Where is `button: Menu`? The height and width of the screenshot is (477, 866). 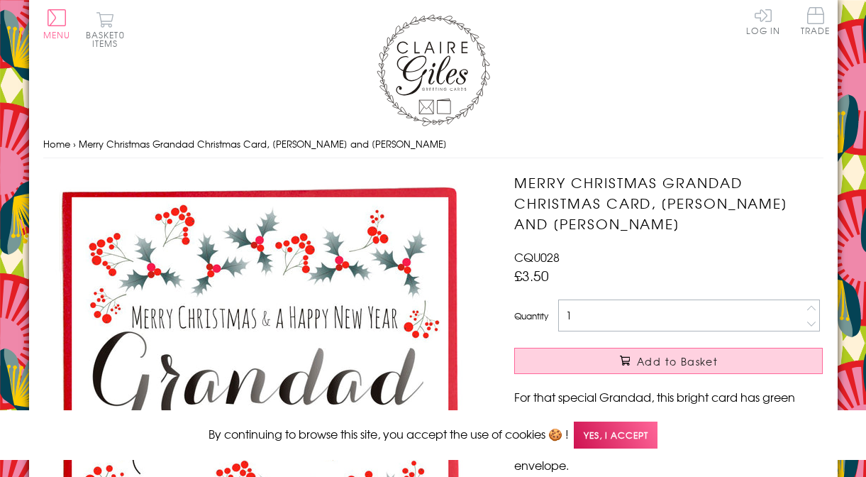 button: Menu is located at coordinates (57, 24).